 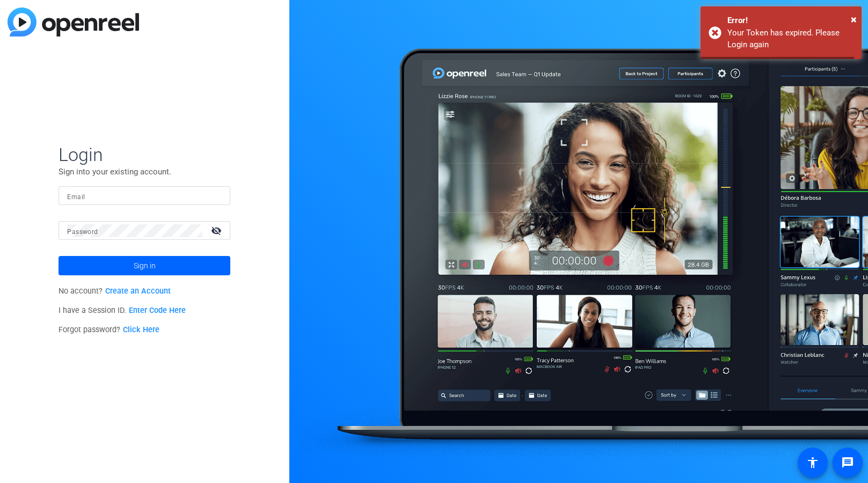 What do you see at coordinates (145, 171) in the screenshot?
I see `p: Sign into your existing account.` at bounding box center [145, 171].